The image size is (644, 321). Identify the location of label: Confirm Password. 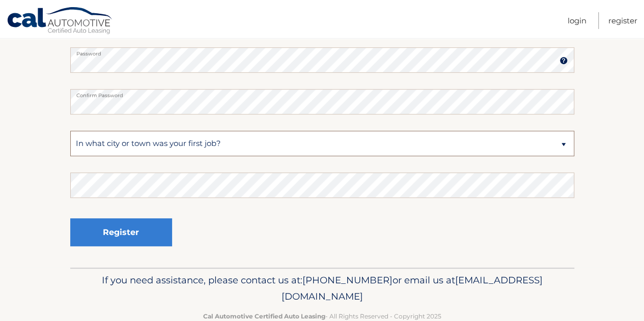
(322, 93).